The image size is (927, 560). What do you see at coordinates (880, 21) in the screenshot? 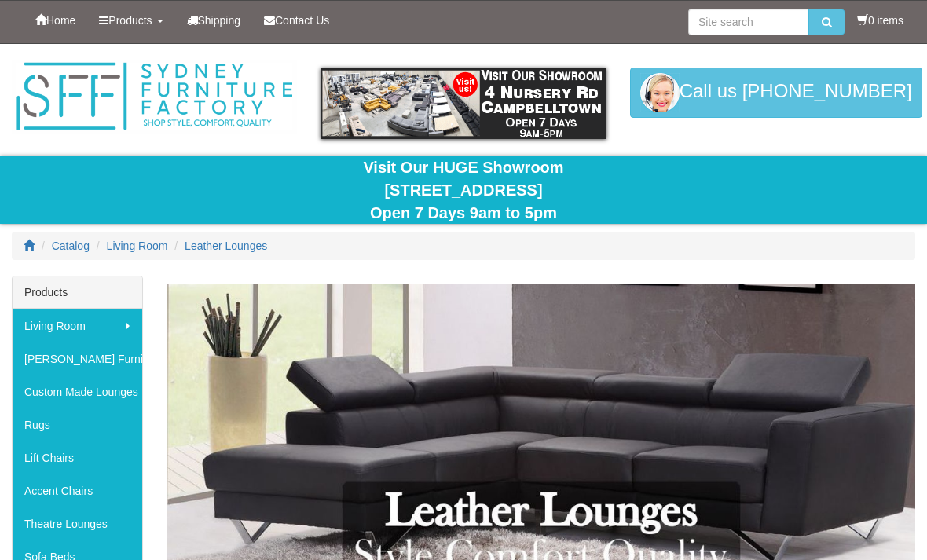
I see `li: 0 items` at bounding box center [880, 21].